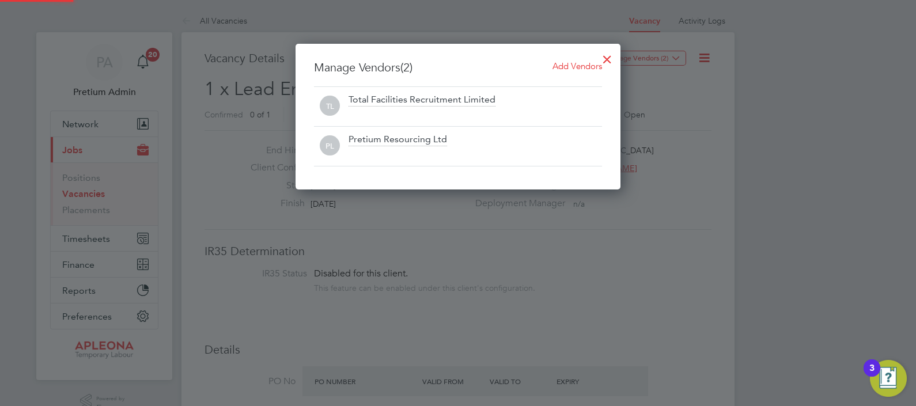 This screenshot has width=916, height=406. What do you see at coordinates (578, 66) in the screenshot?
I see `span: Add Vendors` at bounding box center [578, 66].